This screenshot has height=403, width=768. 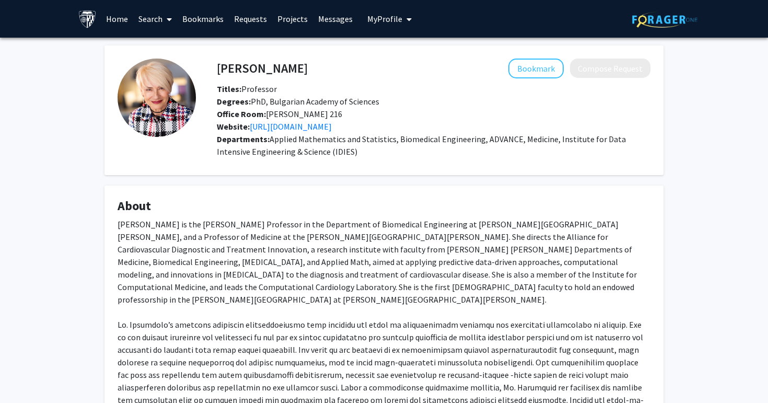 What do you see at coordinates (117, 19) in the screenshot?
I see `a: Home` at bounding box center [117, 19].